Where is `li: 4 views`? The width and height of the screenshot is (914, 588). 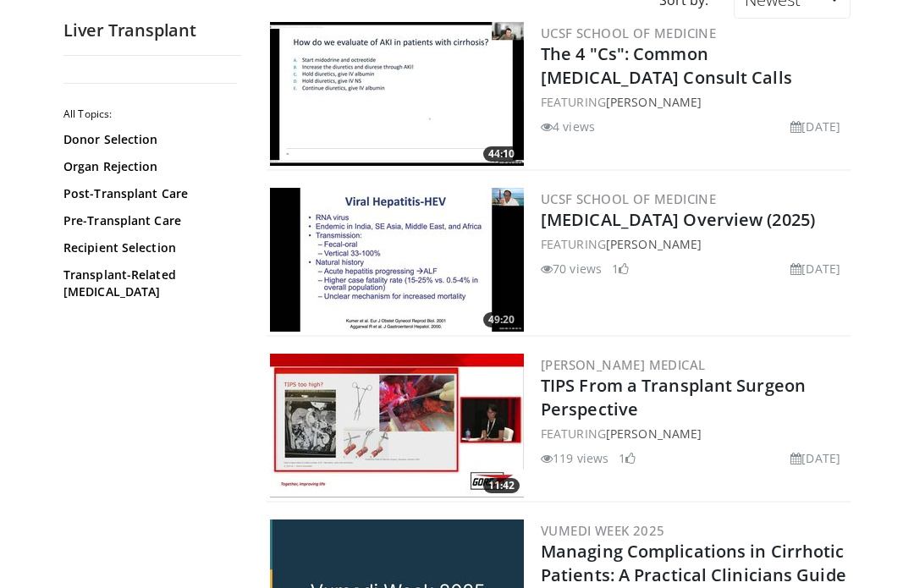 li: 4 views is located at coordinates (568, 126).